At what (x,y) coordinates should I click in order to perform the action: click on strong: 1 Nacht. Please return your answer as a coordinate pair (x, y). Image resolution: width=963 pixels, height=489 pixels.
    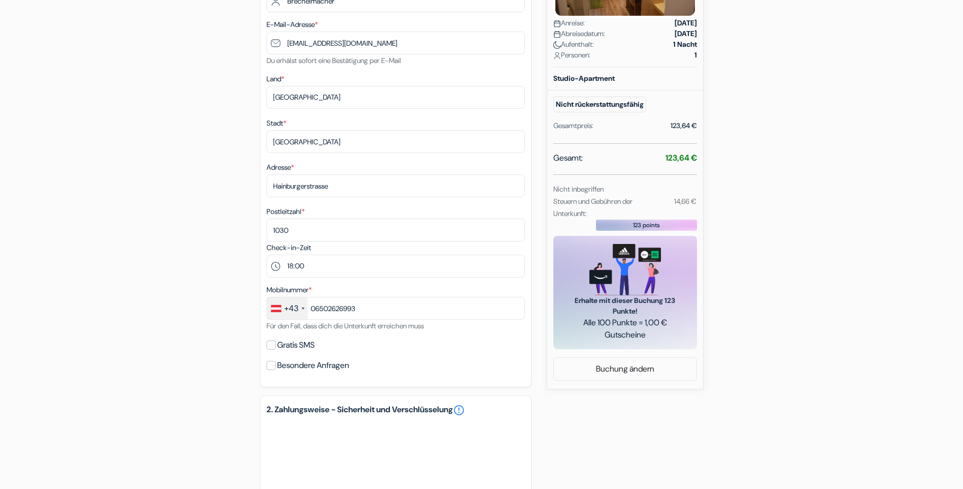
    Looking at the image, I should click on (685, 44).